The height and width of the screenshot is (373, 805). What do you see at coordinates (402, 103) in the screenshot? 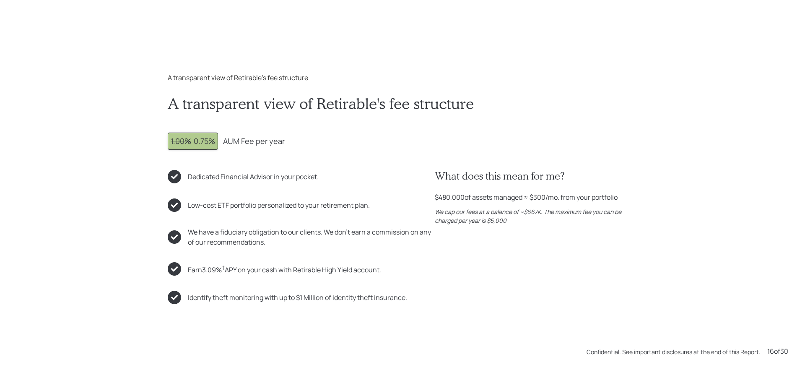
I see `h1: A transparent view of Retirable's fee structure` at bounding box center [402, 103].